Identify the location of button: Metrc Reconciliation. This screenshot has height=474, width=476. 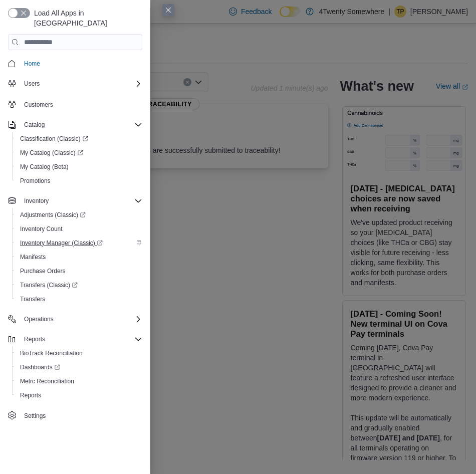
(79, 381).